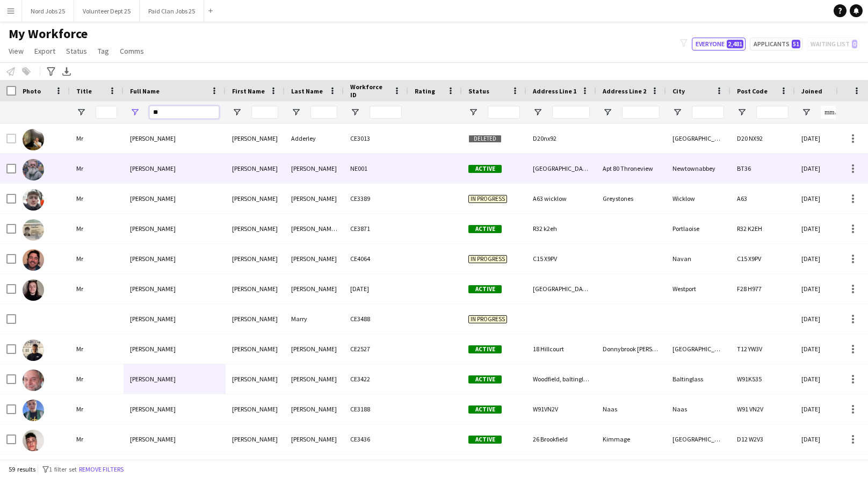 This screenshot has height=478, width=868. Describe the element at coordinates (561, 258) in the screenshot. I see `div: C15 X9PV` at that location.